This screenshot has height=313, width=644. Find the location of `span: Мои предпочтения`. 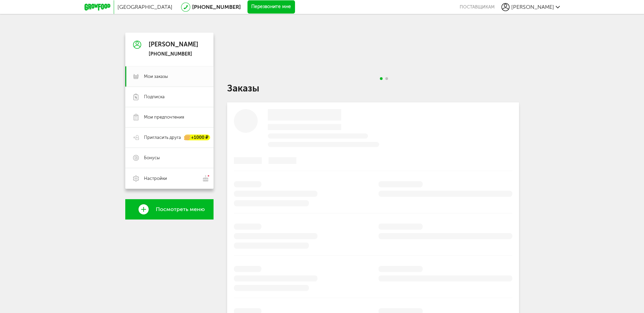

span: Мои предпочтения is located at coordinates (164, 117).